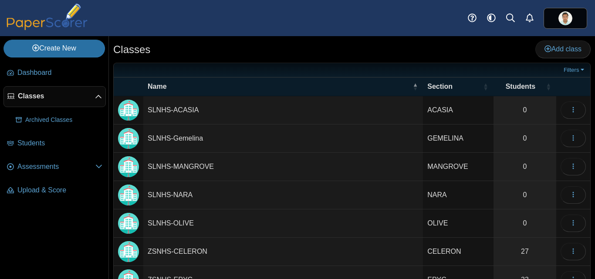 This screenshot has height=279, width=595. What do you see at coordinates (440, 86) in the screenshot?
I see `span: Section` at bounding box center [440, 86].